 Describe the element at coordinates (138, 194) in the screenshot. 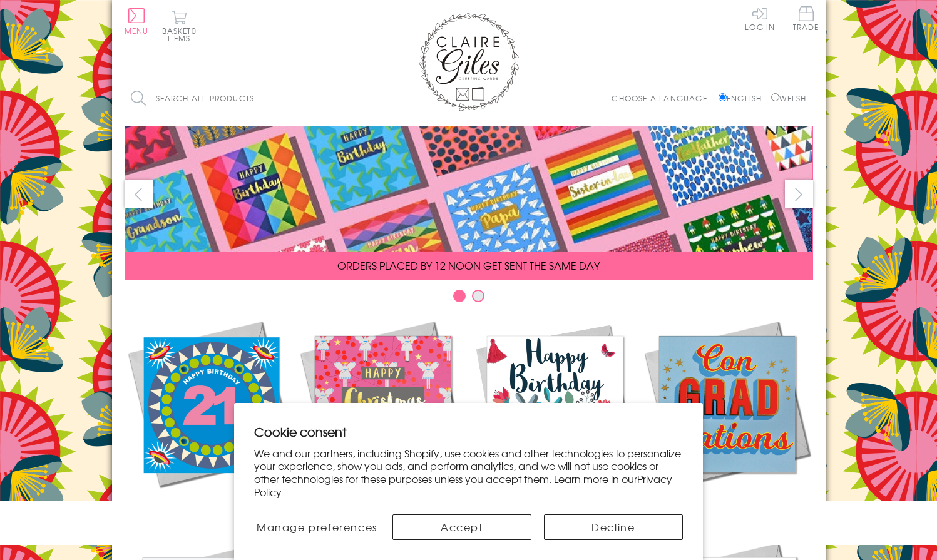

I see `button: prev` at that location.